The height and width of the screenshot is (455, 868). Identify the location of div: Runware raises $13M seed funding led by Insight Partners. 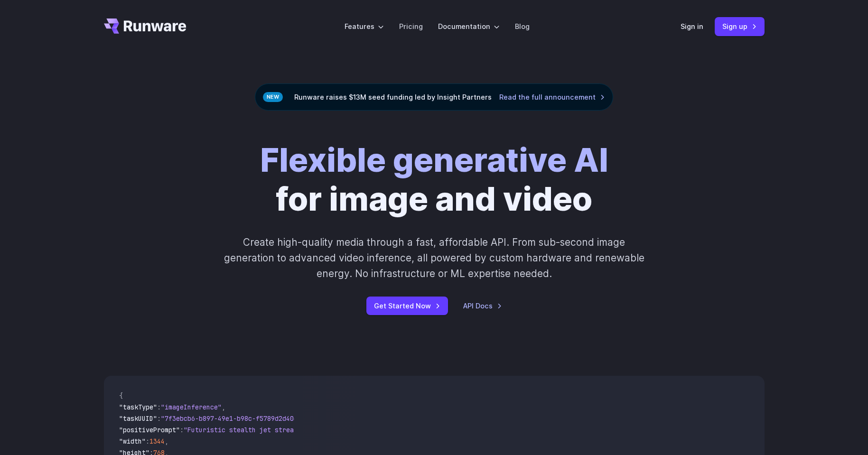
(434, 97).